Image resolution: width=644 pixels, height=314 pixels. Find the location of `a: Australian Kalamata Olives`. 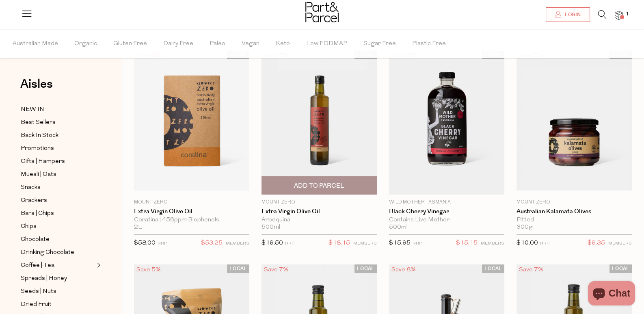

a: Australian Kalamata Olives is located at coordinates (575, 212).